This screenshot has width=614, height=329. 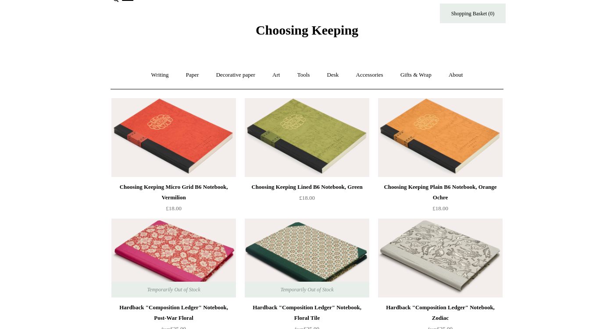 I want to click on a: Desk, so click(x=333, y=75).